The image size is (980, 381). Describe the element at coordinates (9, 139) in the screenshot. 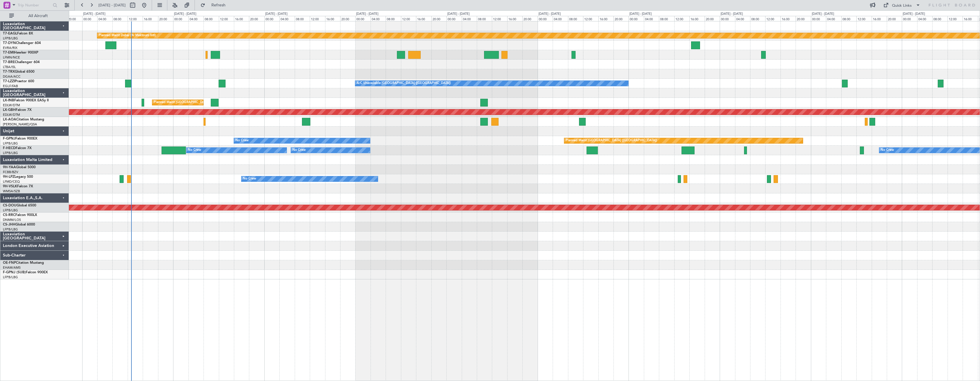

I see `span: F-GPNJ` at that location.